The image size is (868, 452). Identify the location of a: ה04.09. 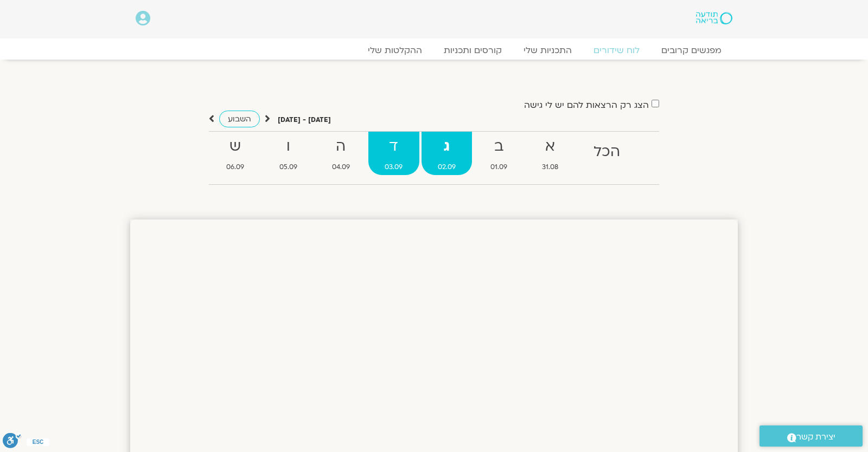
(341, 153).